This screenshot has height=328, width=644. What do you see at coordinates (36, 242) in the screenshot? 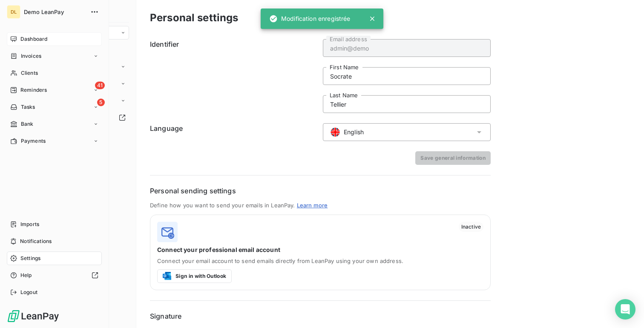
I see `span: Notifications` at bounding box center [36, 242].